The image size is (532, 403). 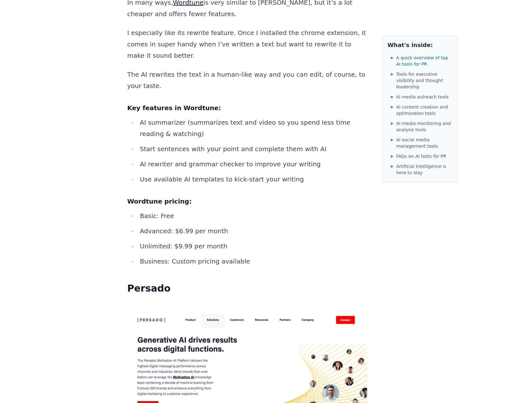 What do you see at coordinates (422, 169) in the screenshot?
I see `a: ➤Artificial Intelligence is here to stay` at bounding box center [422, 169].